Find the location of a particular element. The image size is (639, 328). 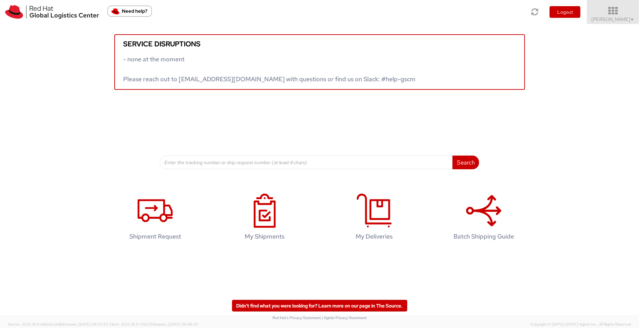

a: | Agistix Privacy Statement is located at coordinates (344, 317).